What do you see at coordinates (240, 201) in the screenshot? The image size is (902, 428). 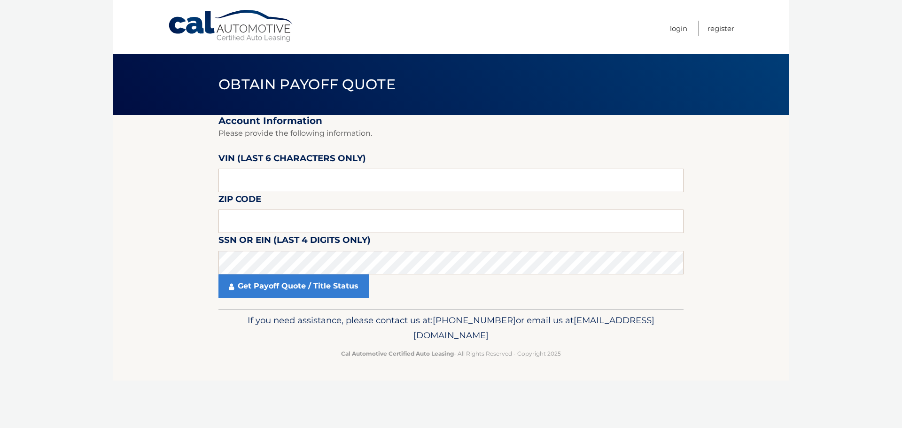 I see `label: Zip Code` at bounding box center [240, 201].